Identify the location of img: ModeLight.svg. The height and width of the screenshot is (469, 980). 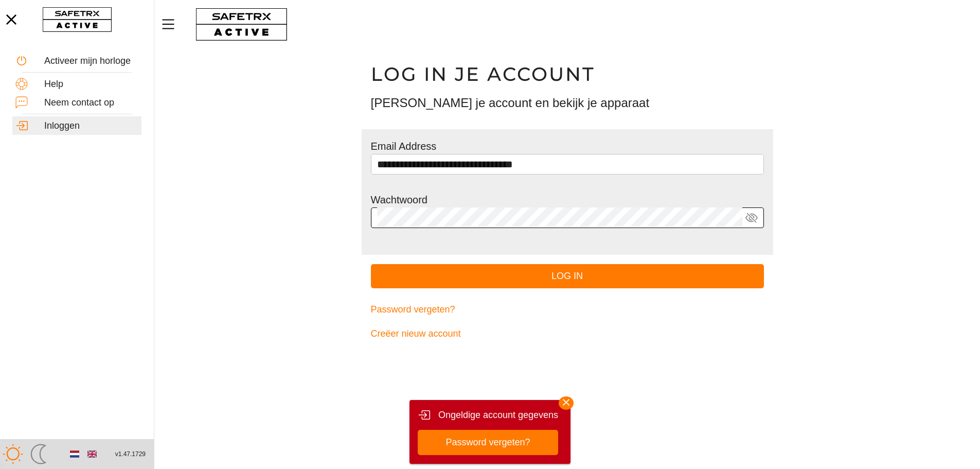
(13, 453).